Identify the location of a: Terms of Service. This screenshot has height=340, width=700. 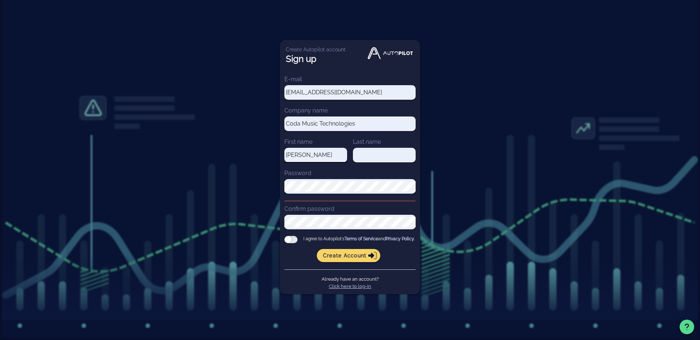
(361, 239).